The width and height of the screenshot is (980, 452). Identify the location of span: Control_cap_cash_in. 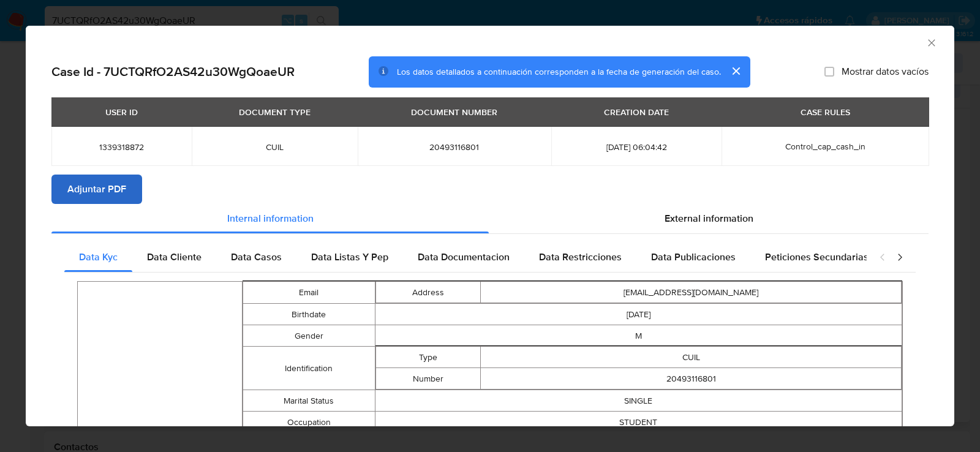
(825, 146).